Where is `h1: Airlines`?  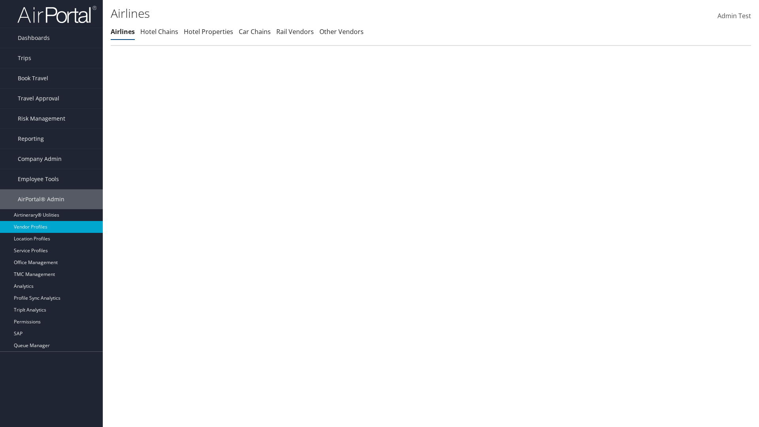
h1: Airlines is located at coordinates (324, 13).